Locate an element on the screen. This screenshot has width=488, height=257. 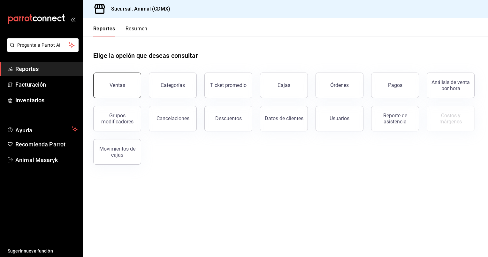
a: Pregunta a Parrot AI is located at coordinates (42, 50).